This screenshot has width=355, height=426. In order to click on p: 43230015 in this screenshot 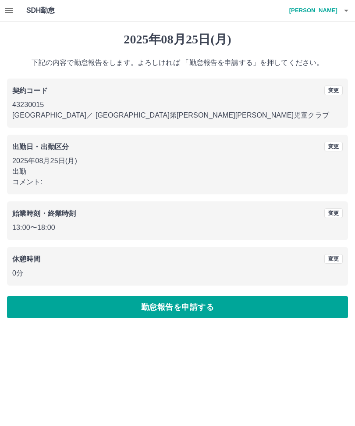, I will do `click(178, 105)`.